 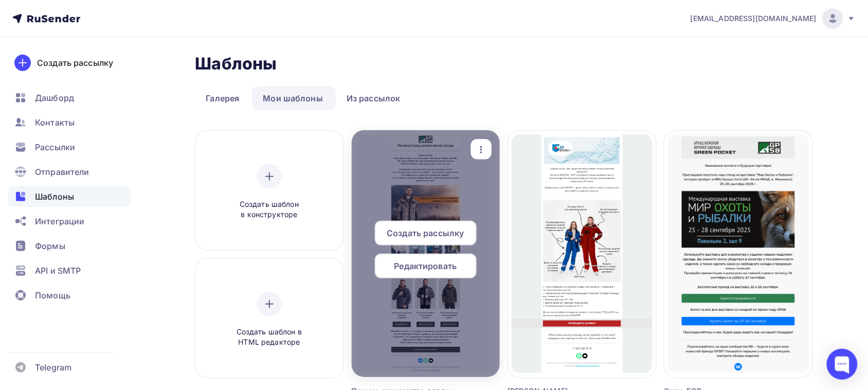 What do you see at coordinates (223, 98) in the screenshot?
I see `a: Галерея` at bounding box center [223, 98].